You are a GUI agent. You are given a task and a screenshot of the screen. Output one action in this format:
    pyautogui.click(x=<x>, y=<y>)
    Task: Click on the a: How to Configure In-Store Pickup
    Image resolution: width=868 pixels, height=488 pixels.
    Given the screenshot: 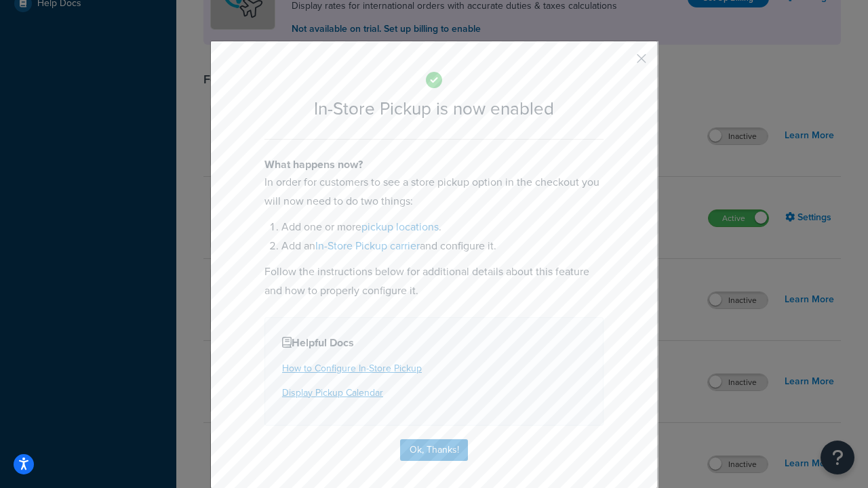 What is the action you would take?
    pyautogui.click(x=352, y=368)
    